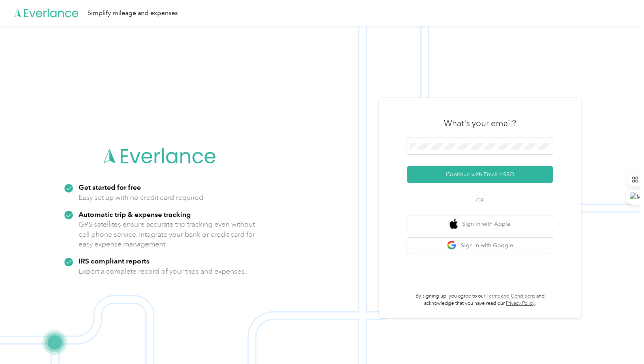 Image resolution: width=644 pixels, height=364 pixels. Describe the element at coordinates (480, 174) in the screenshot. I see `button: Continue with Email / SSO` at that location.